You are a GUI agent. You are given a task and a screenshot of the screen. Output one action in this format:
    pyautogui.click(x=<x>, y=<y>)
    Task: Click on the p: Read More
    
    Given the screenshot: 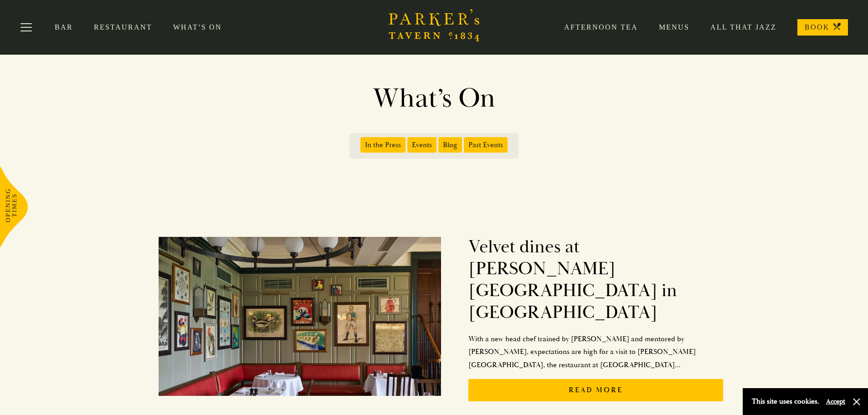 What is the action you would take?
    pyautogui.click(x=596, y=390)
    